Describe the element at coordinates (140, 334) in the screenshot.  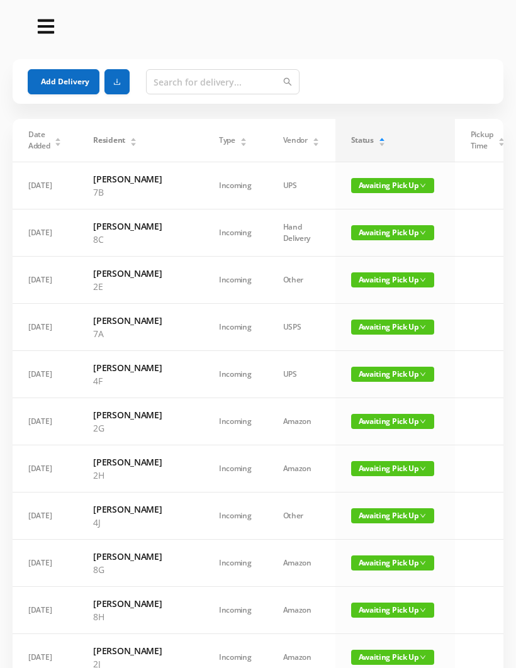
I see `p: 7A` at that location.